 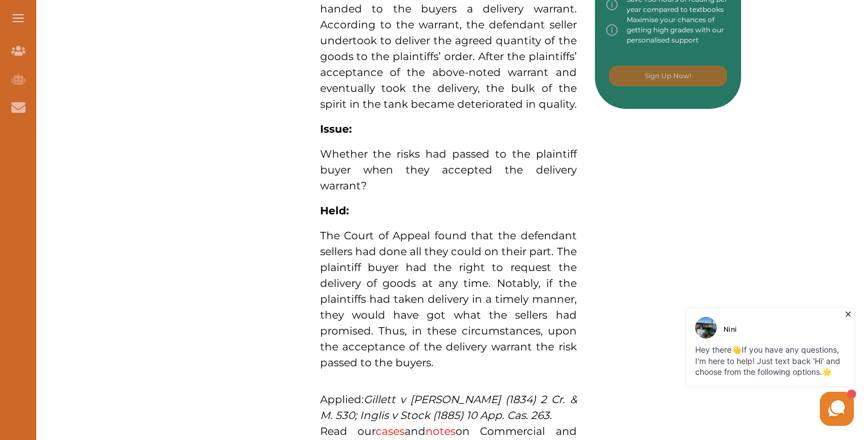 I want to click on div: Maximise your chances of getting high grades with our personalised support, so click(x=668, y=30).